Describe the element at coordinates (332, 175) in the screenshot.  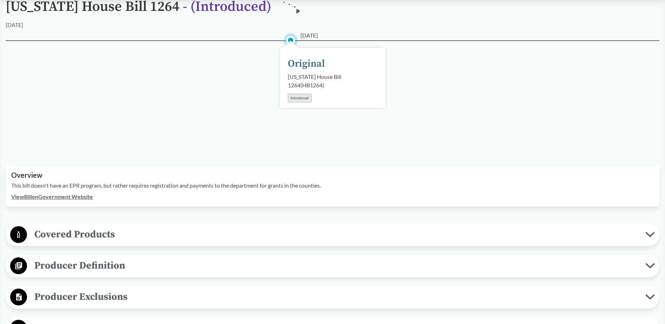
I see `h2: Overview` at that location.